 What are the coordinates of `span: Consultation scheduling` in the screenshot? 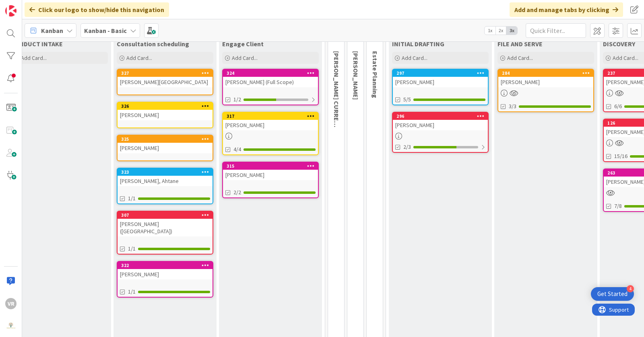 It's located at (153, 44).